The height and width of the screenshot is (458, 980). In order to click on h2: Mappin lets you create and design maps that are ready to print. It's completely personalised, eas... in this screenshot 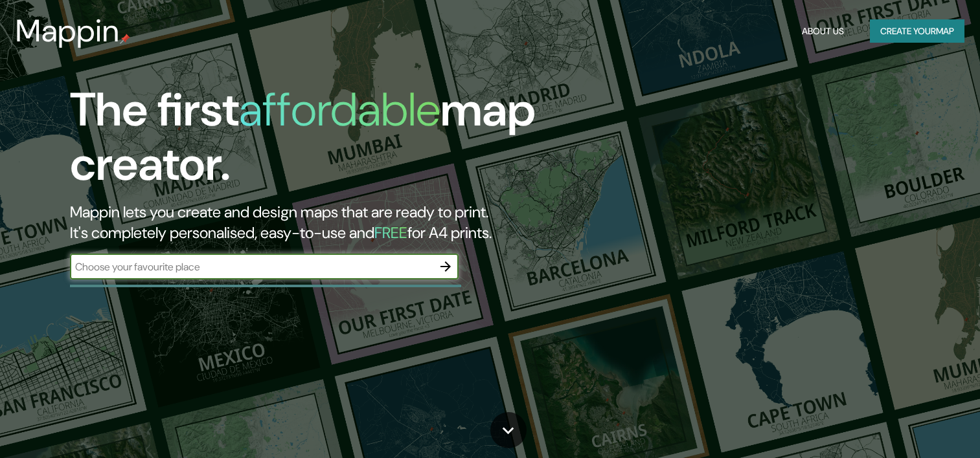, I will do `click(315, 223)`.